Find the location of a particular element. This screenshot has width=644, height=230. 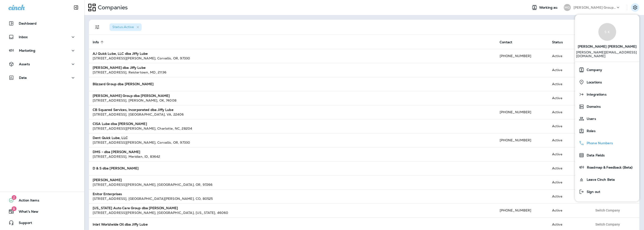

strong: Dent Quick Lube, LLC is located at coordinates (110, 138).